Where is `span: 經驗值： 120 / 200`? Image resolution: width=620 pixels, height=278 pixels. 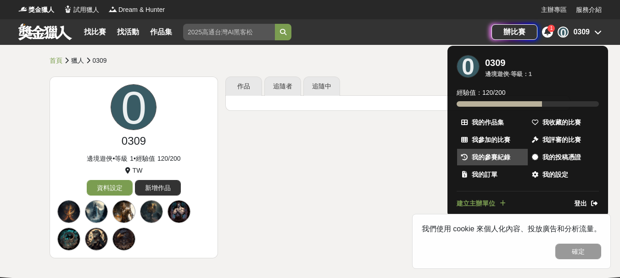
span: 經驗值： 120 / 200 is located at coordinates (481, 93).